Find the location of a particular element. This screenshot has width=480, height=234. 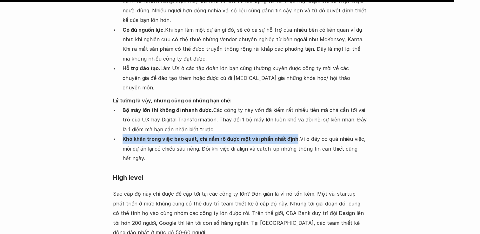

strong: Lý tưởng là vậy, nhưng cũng có những hạn chế: is located at coordinates (172, 101).